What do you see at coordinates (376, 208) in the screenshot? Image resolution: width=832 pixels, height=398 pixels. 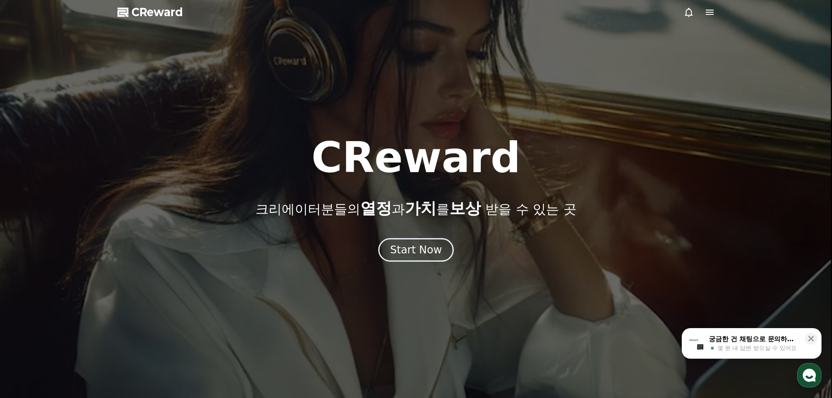 I see `span: 열정` at bounding box center [376, 208].